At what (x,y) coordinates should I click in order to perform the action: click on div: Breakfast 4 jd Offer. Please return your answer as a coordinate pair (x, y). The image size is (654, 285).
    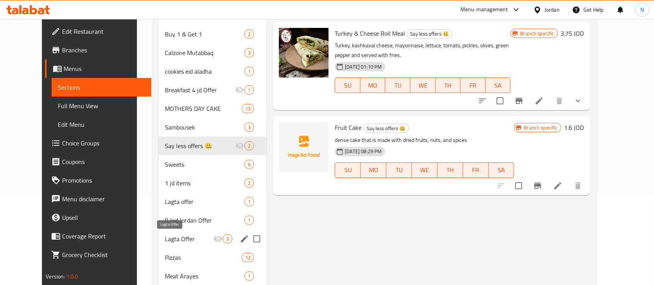
    Looking at the image, I should click on (200, 90).